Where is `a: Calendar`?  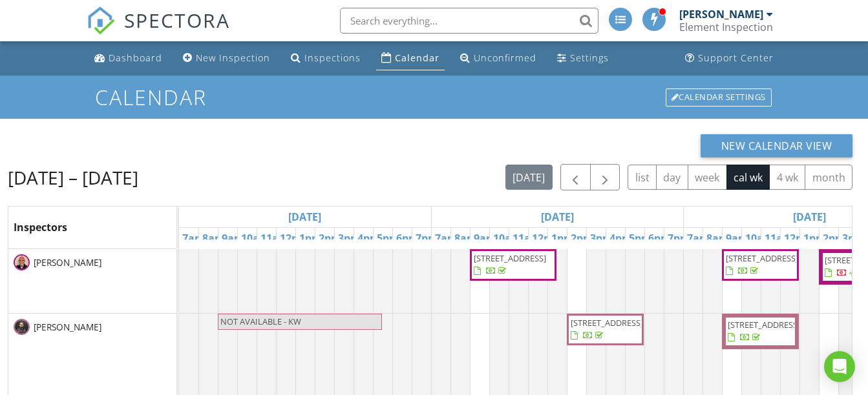 a: Calendar is located at coordinates (410, 58).